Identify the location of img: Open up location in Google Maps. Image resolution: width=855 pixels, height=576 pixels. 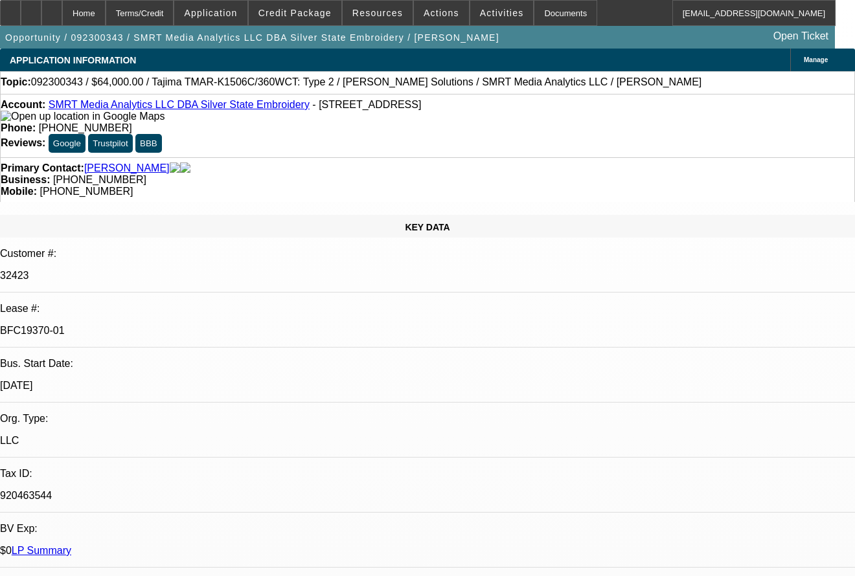
(82, 117).